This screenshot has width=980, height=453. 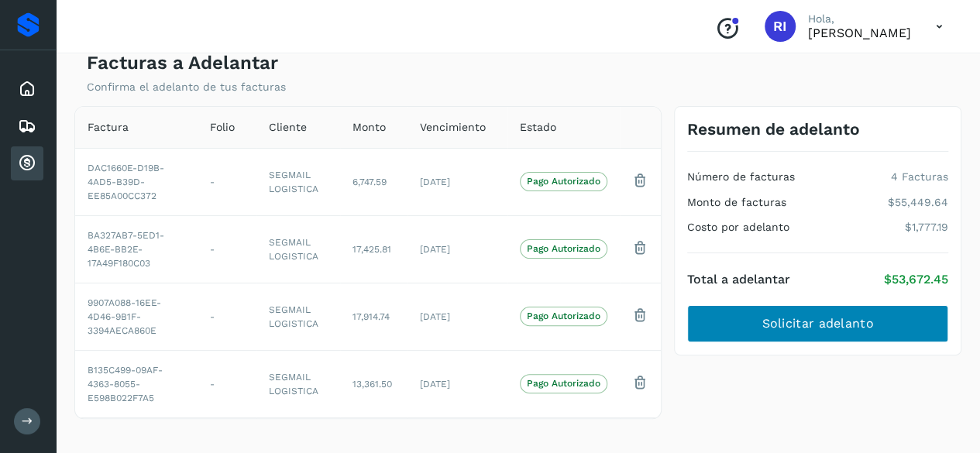 I want to click on td: B135C499-09AF-4363-8055-E598B022F7A5, so click(x=136, y=383).